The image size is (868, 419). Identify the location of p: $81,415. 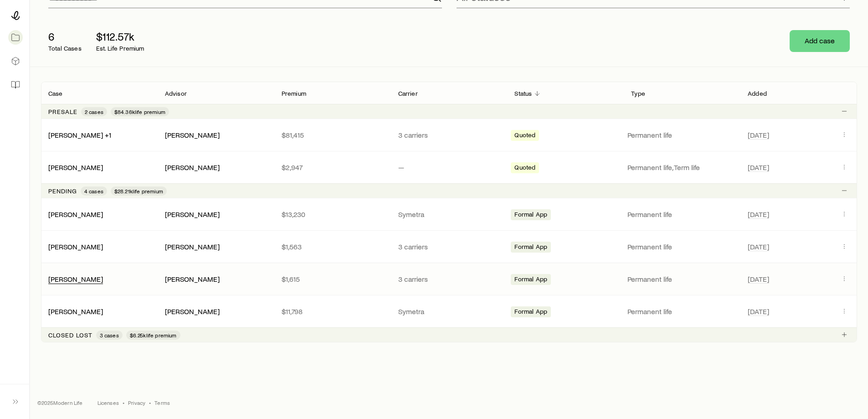
(333, 135).